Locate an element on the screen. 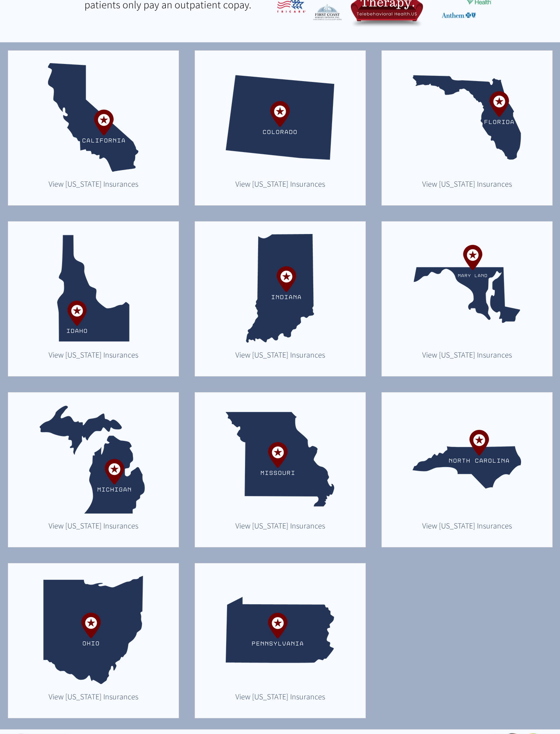 The image size is (560, 734). a: View Pennsylvania Insurances is located at coordinates (280, 696).